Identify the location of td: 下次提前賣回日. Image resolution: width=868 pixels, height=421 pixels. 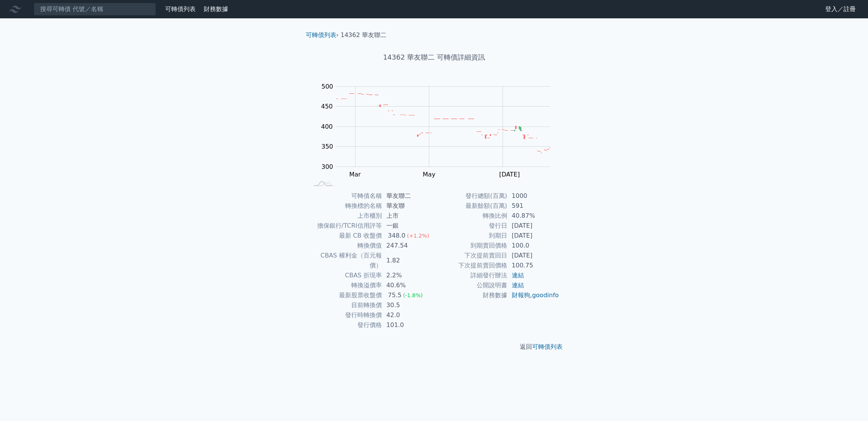
(471, 256).